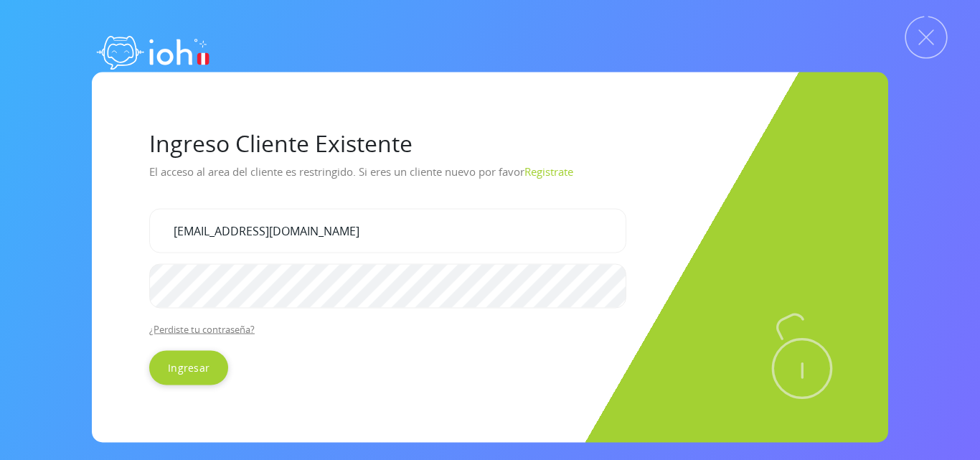 The image size is (980, 460). Describe the element at coordinates (202, 328) in the screenshot. I see `a: ¿Perdiste tu contraseña?` at that location.